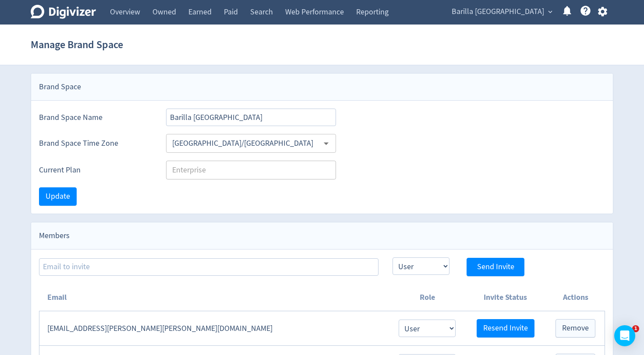 The height and width of the screenshot is (355, 644). I want to click on input: Email to invite, so click(208, 267).